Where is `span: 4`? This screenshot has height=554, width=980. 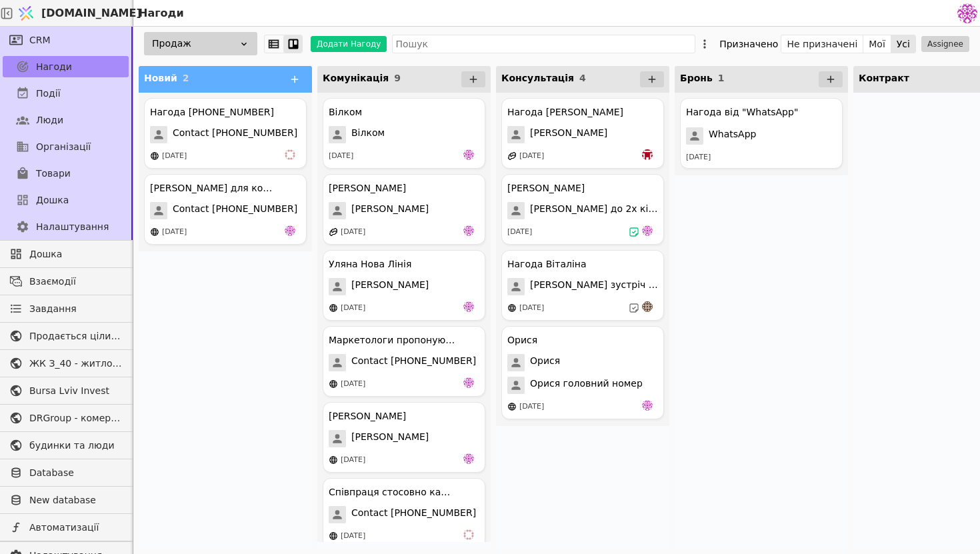
span: 4 is located at coordinates (583, 78).